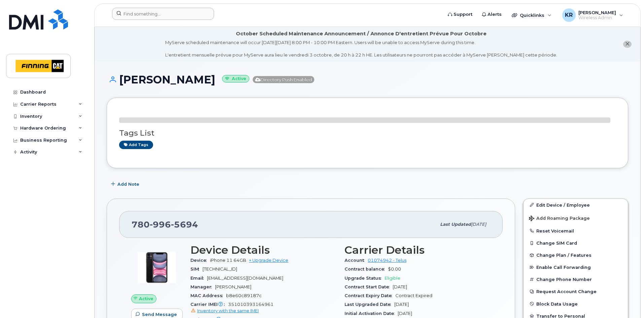 This screenshot has width=644, height=318. Describe the element at coordinates (198, 277) in the screenshot. I see `span: Email` at that location.